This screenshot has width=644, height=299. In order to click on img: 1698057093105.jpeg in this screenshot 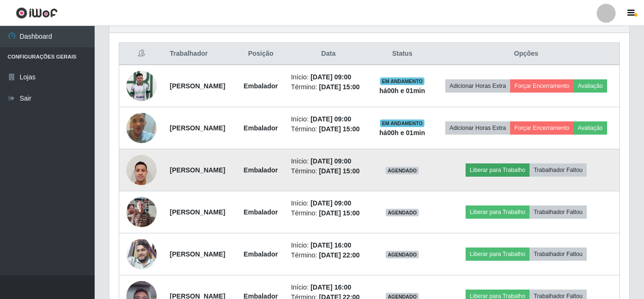, I will do `click(141, 86)`.